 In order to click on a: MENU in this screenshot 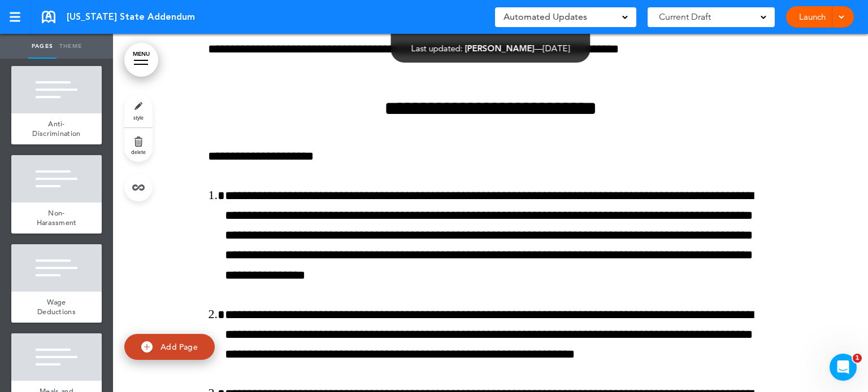, I will do `click(141, 59)`.